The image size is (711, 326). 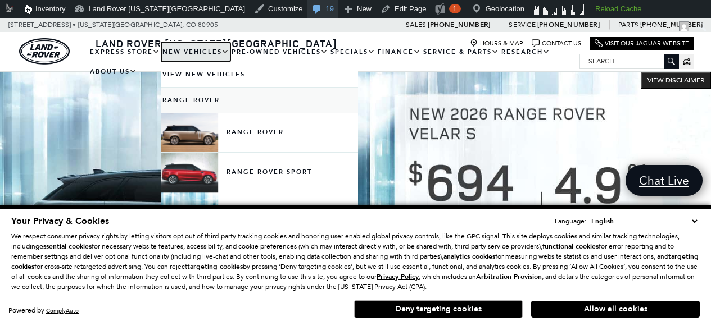 I want to click on a: Hours & Map, so click(x=496, y=43).